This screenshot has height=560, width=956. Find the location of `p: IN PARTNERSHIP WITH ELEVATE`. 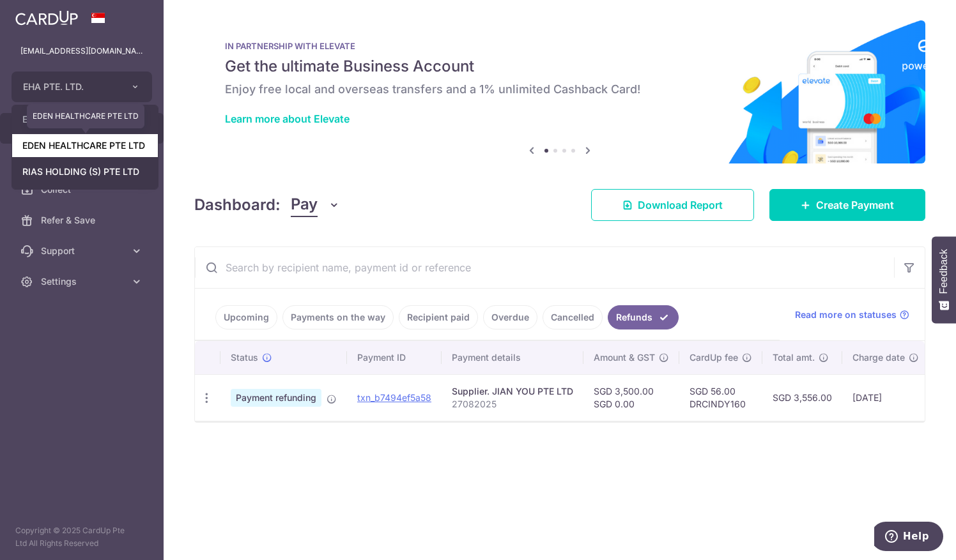

p: IN PARTNERSHIP WITH ELEVATE is located at coordinates (560, 46).